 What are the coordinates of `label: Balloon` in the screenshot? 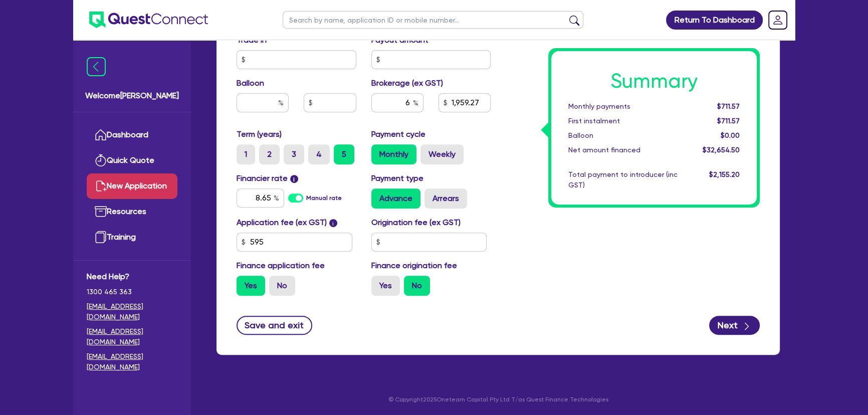 It's located at (250, 83).